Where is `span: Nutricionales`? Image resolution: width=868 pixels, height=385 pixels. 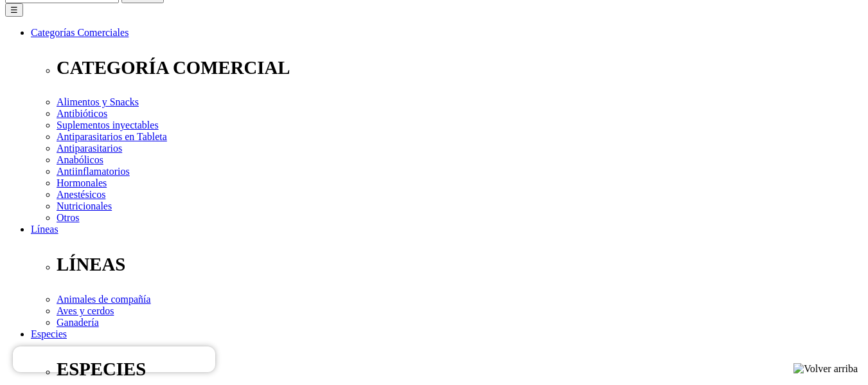 span: Nutricionales is located at coordinates (84, 206).